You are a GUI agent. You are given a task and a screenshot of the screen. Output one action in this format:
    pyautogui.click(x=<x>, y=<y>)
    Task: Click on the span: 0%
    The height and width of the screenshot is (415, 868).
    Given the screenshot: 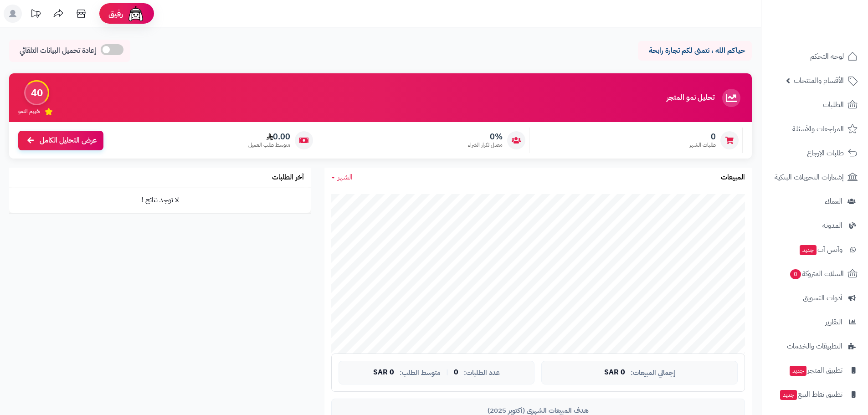 What is the action you would take?
    pyautogui.click(x=485, y=137)
    